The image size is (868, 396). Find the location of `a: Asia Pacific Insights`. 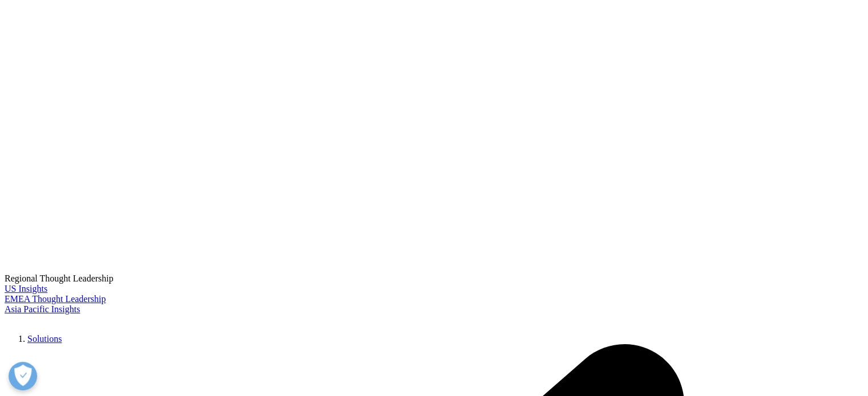

a: Asia Pacific Insights is located at coordinates (42, 309).